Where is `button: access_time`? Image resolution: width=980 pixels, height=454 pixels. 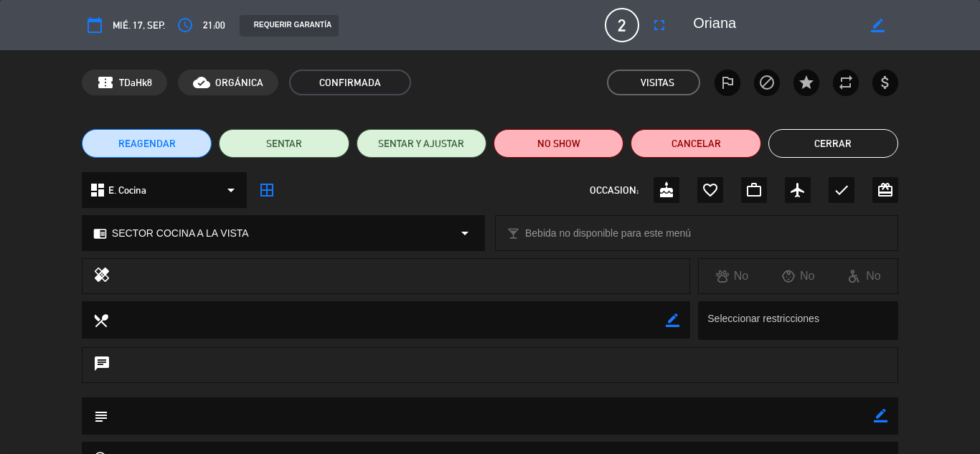 button: access_time is located at coordinates (185, 25).